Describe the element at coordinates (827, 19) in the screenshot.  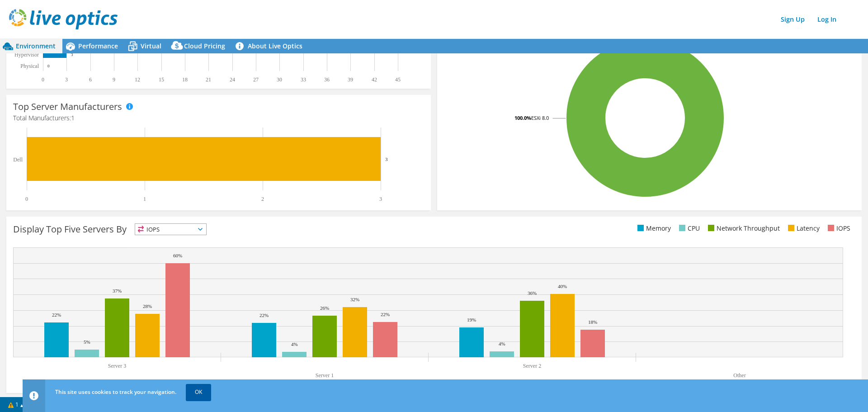
I see `a: Log In` at that location.